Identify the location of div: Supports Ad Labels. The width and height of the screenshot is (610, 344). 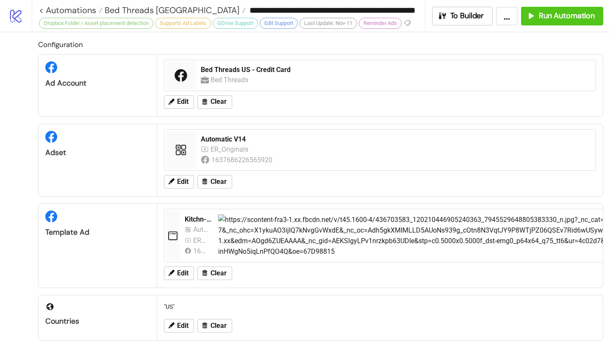
(183, 23).